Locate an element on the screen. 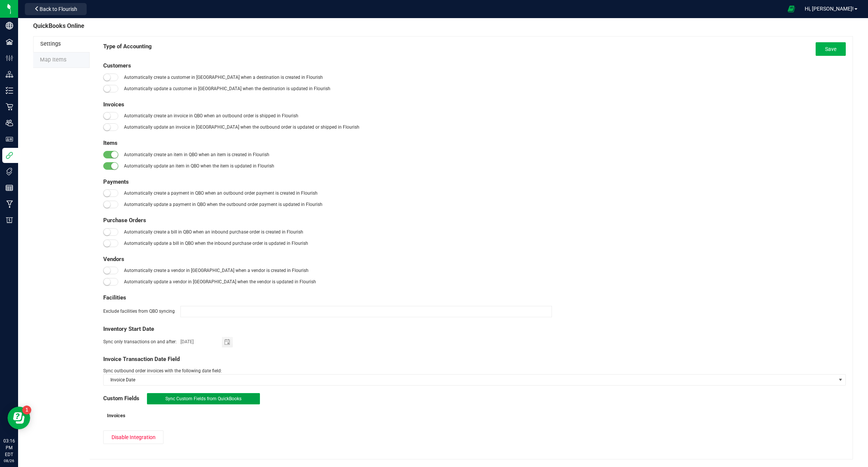  span: Sync only transactions on and after: is located at coordinates (140, 341).